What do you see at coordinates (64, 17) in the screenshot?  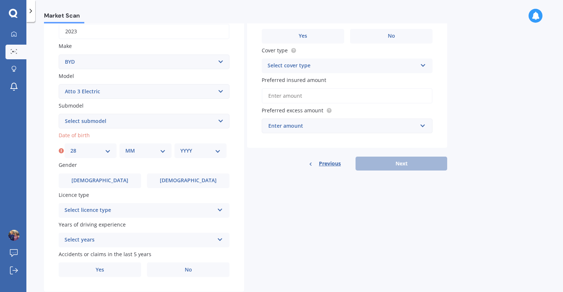 I see `span: Market Scan` at bounding box center [64, 17].